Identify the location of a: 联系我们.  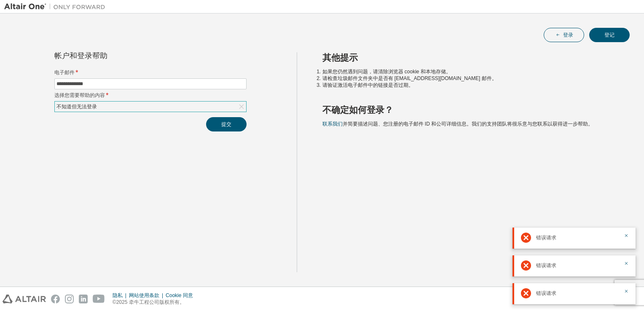
(333, 124).